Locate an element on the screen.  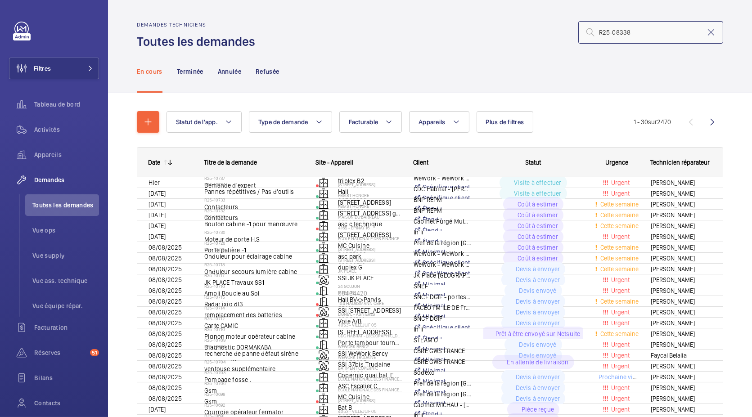
button: Facturable is located at coordinates (371, 122).